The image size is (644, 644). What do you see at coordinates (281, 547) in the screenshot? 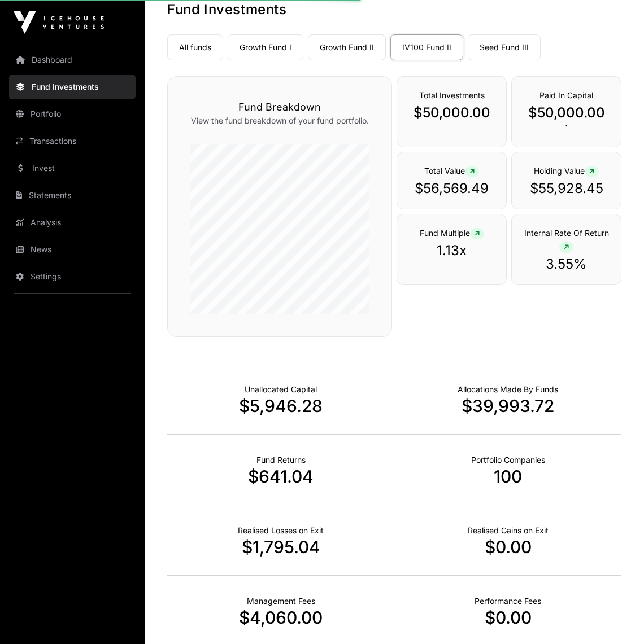
I see `p: $1,795.04` at bounding box center [281, 547].